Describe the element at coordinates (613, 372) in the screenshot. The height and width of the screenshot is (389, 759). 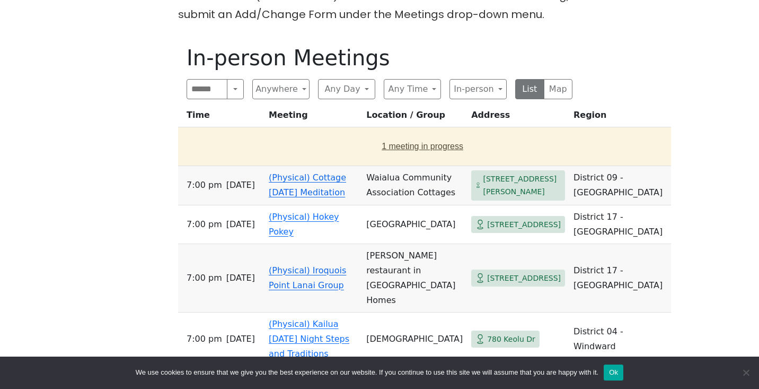
I see `button: Ok` at that location.